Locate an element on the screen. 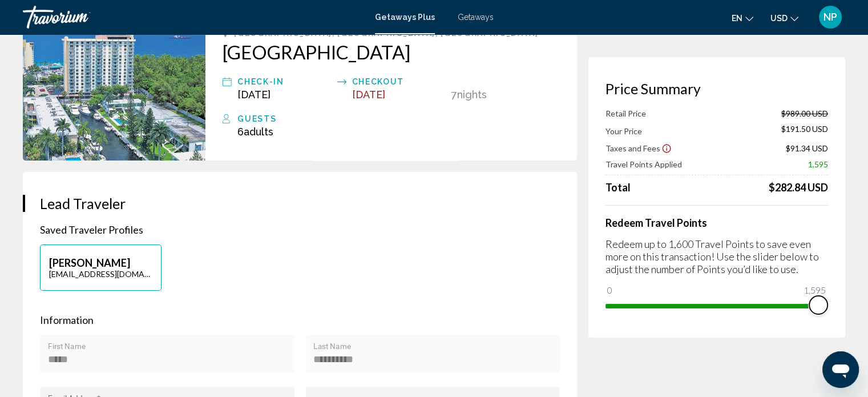 This screenshot has width=868, height=397. button: Show Taxes and Fees breakdown is located at coordinates (639, 148).